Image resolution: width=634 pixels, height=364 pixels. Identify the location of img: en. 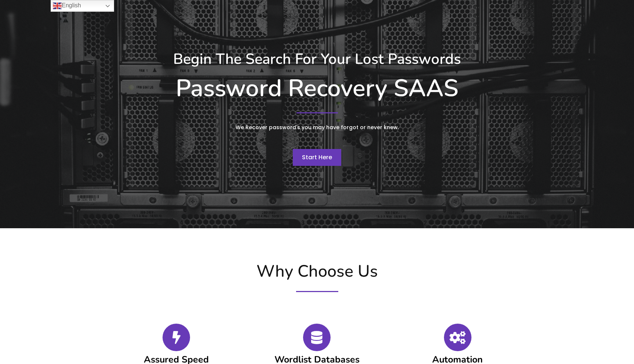
(57, 6).